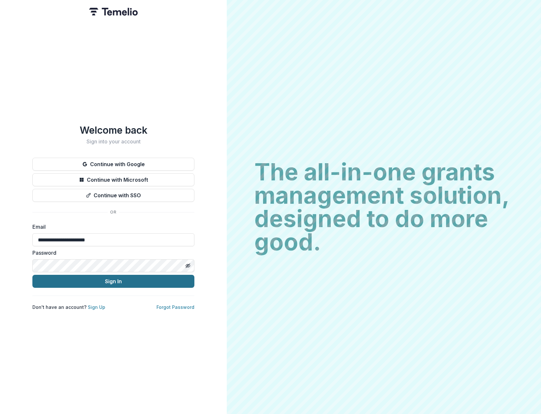 The height and width of the screenshot is (414, 541). What do you see at coordinates (113, 130) in the screenshot?
I see `h1: Welcome back` at bounding box center [113, 130].